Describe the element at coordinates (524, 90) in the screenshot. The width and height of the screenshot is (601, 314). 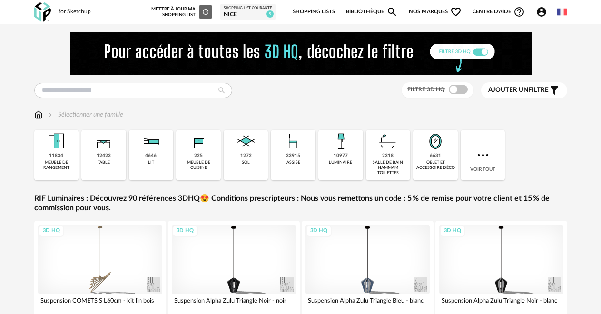
I see `button: Ajouter unfiltre Filter icon` at that location.